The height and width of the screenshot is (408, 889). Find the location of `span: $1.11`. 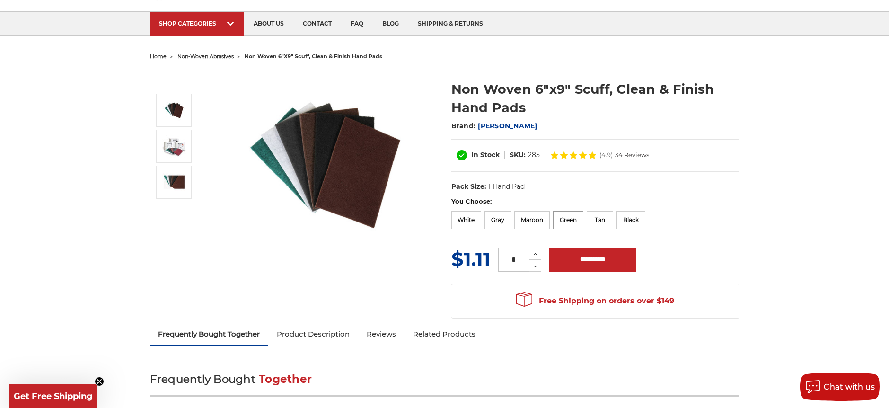

span: $1.11 is located at coordinates (471, 259).